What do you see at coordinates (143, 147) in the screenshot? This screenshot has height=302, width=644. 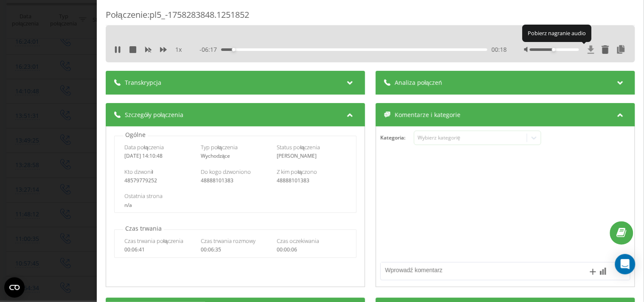 I see `span: Data połączenia` at bounding box center [143, 147].